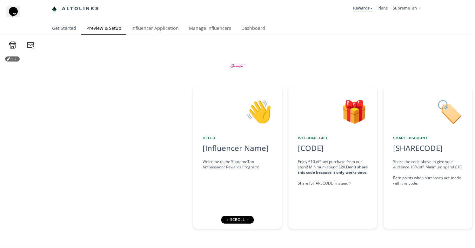  Describe the element at coordinates (238, 66) in the screenshot. I see `img: BtZWWMaMEGZe` at that location.